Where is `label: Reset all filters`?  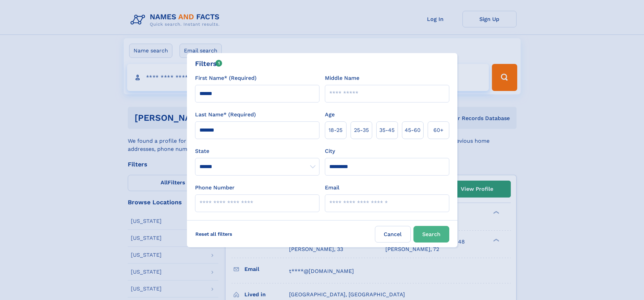
label: Reset all filters is located at coordinates (214, 234).